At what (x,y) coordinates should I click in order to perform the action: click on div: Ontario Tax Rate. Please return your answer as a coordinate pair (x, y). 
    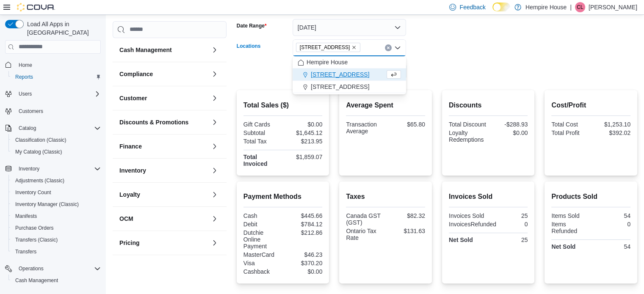
    Looking at the image, I should click on (365, 234).